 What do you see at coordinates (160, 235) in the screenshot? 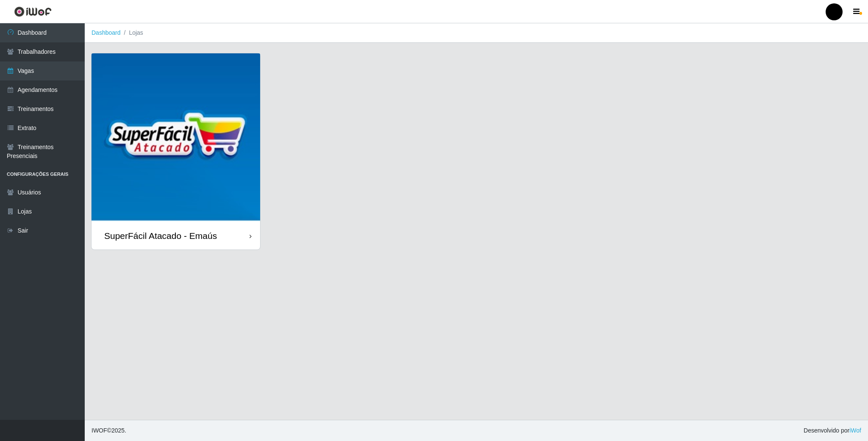
I see `div: SuperFácil Atacado - Emaús` at bounding box center [160, 235].